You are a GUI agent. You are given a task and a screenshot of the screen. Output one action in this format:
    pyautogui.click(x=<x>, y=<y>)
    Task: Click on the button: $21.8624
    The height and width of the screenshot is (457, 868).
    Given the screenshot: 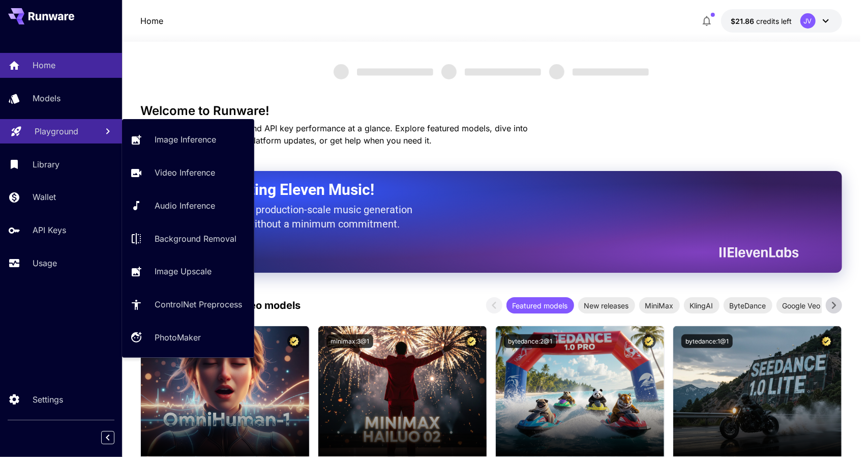 What is the action you would take?
    pyautogui.click(x=782, y=21)
    